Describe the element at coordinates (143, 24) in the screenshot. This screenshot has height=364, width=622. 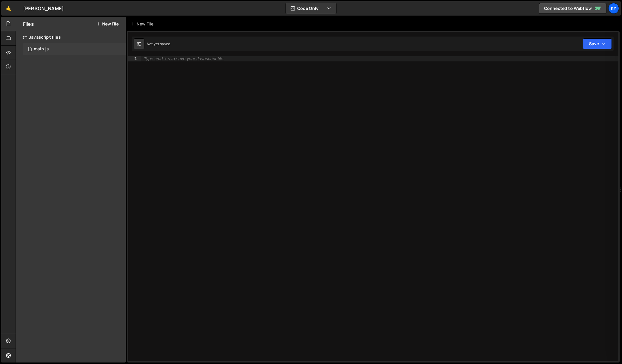
I see `div: New File` at that location.